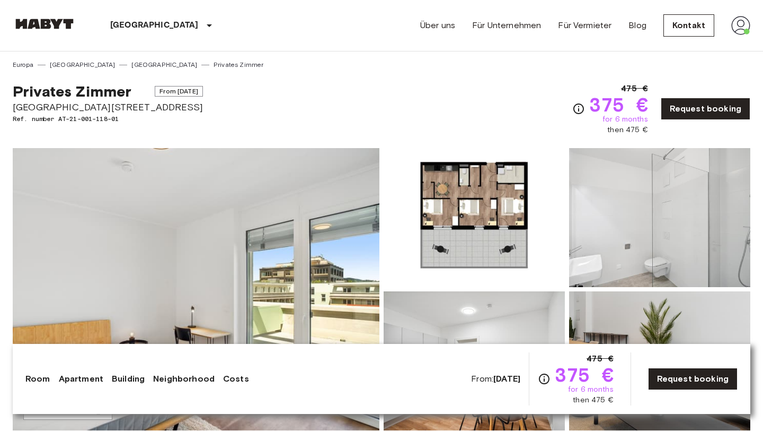 The height and width of the screenshot is (431, 763). Describe the element at coordinates (239, 65) in the screenshot. I see `a: Privates Zimmer` at that location.